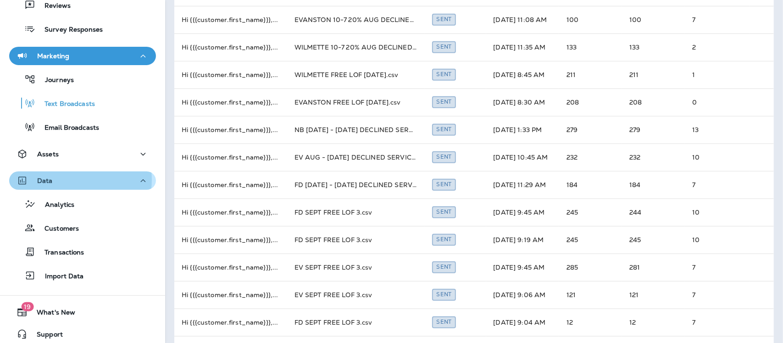  I want to click on td: WILMETTE 10-7 20% AUG DECLINED SERVICE.csv, so click(356, 47).